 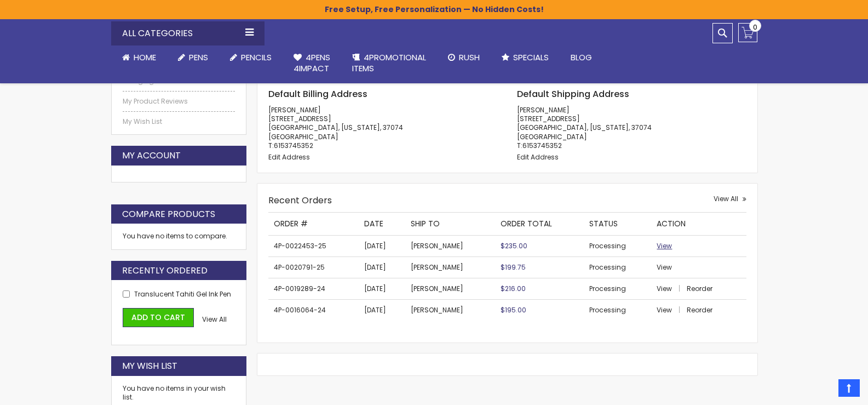 What do you see at coordinates (389, 63) in the screenshot?
I see `a: 4PROMOTIONALITEMS` at bounding box center [389, 63].